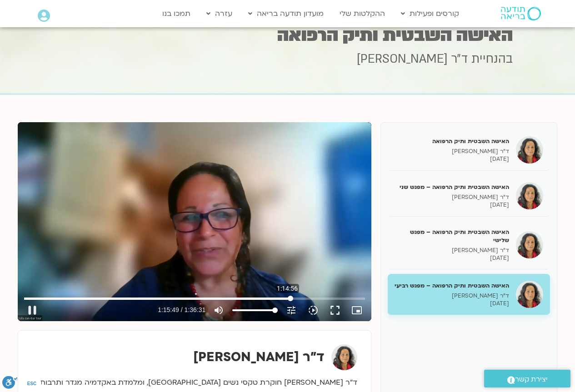 The image size is (575, 392). I want to click on img: תודעה בריאה, so click(521, 14).